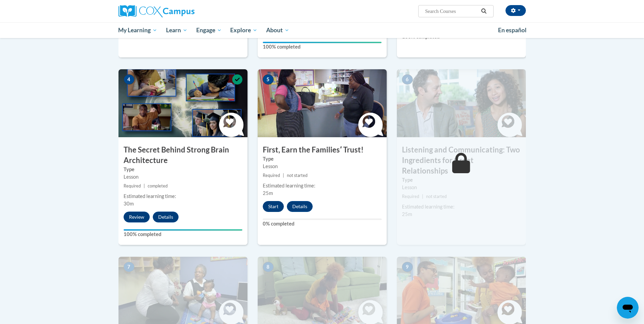 Image resolution: width=644 pixels, height=324 pixels. I want to click on span: 9, so click(407, 267).